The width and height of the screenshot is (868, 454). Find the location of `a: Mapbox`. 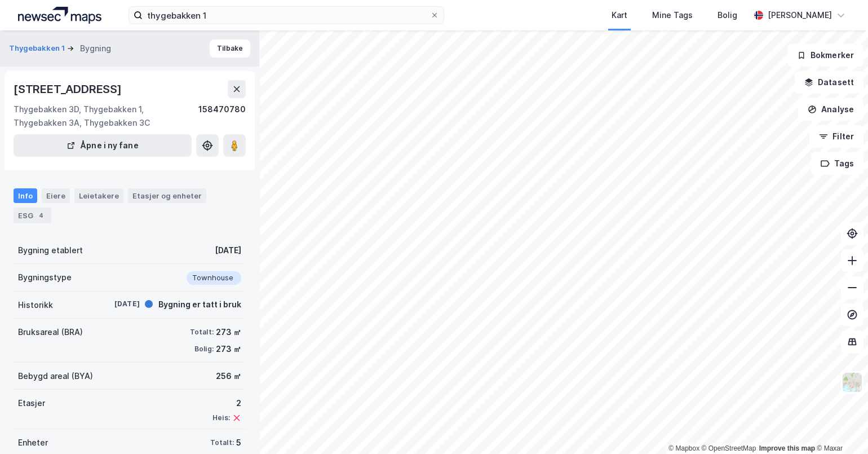

a: Mapbox is located at coordinates (683, 449).